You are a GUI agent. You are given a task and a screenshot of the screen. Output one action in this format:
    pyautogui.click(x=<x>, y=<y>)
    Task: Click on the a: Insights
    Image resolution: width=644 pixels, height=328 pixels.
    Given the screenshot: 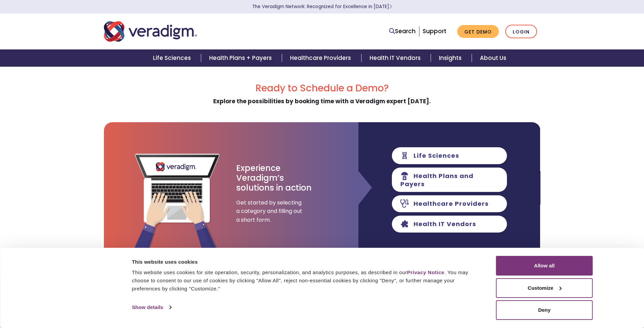 What is the action you would take?
    pyautogui.click(x=451, y=58)
    